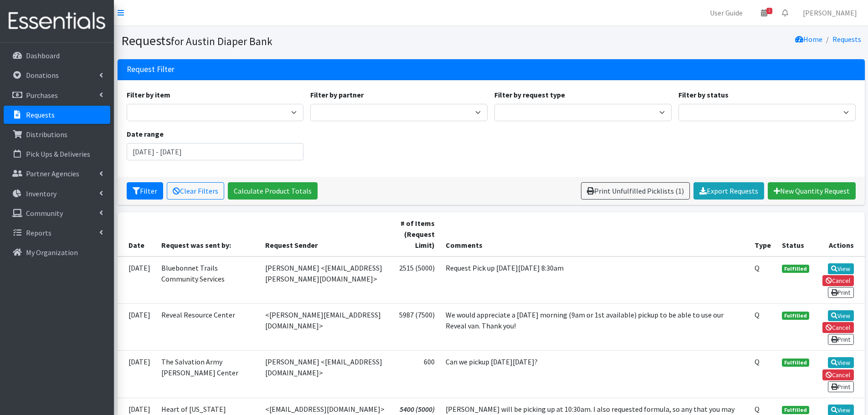  Describe the element at coordinates (57, 21) in the screenshot. I see `img: HumanEssentials` at that location.